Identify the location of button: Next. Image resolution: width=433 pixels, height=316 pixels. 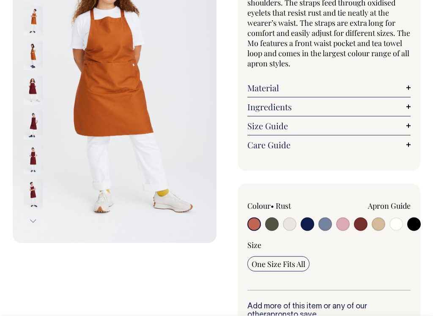
(33, 222).